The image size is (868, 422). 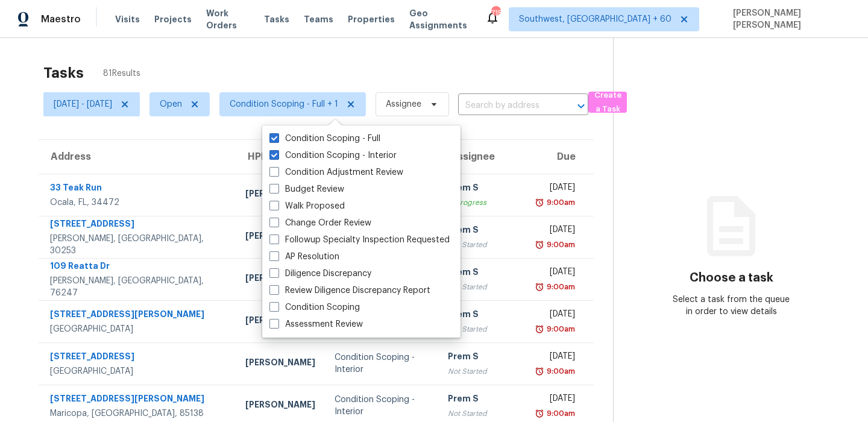 What do you see at coordinates (138, 189) in the screenshot?
I see `div: 33 Teak Run` at bounding box center [138, 189].